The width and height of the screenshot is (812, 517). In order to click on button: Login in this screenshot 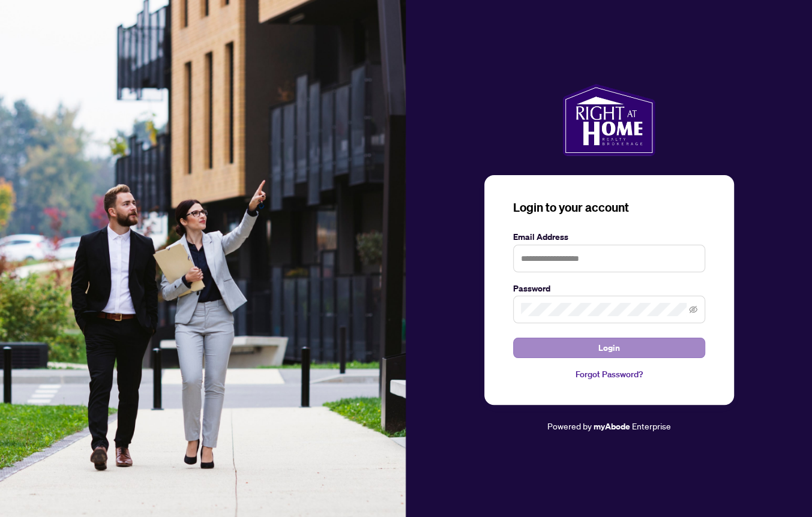, I will do `click(609, 348)`.